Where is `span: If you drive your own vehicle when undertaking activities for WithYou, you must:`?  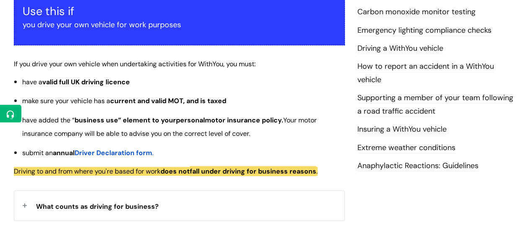
span: If you drive your own vehicle when undertaking activities for WithYou, you must: is located at coordinates (134, 64).